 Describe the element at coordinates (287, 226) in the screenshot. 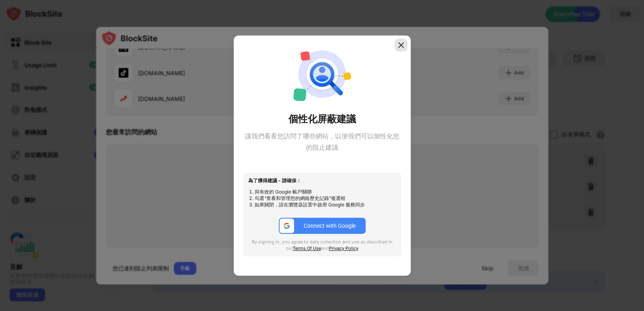

I see `img: google-ic` at that location.